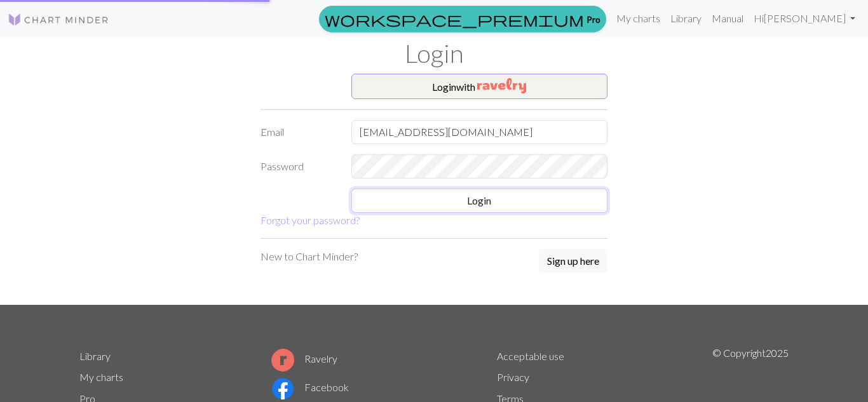  Describe the element at coordinates (310, 220) in the screenshot. I see `a: Forgot your password?` at that location.